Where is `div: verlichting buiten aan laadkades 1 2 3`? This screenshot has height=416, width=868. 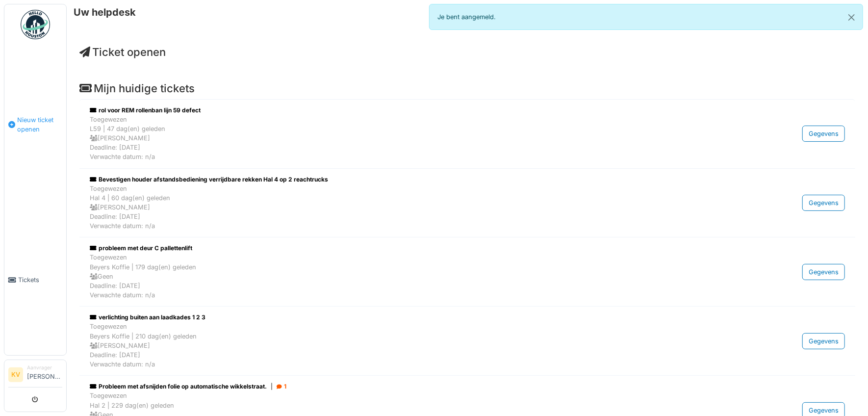 div: verlichting buiten aan laadkades 1 2 3 is located at coordinates (406, 317).